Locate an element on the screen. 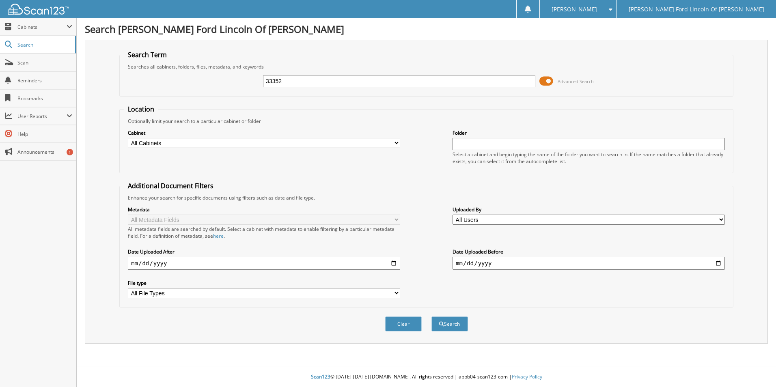  div: Searches all cabinets, folders, files, metadata, and keywords is located at coordinates (426, 67).